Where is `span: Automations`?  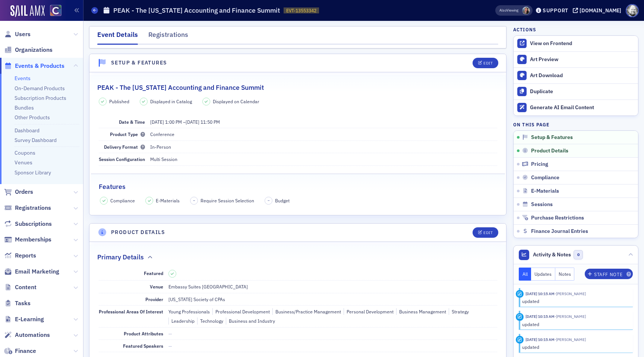 span: Automations is located at coordinates (32, 335).